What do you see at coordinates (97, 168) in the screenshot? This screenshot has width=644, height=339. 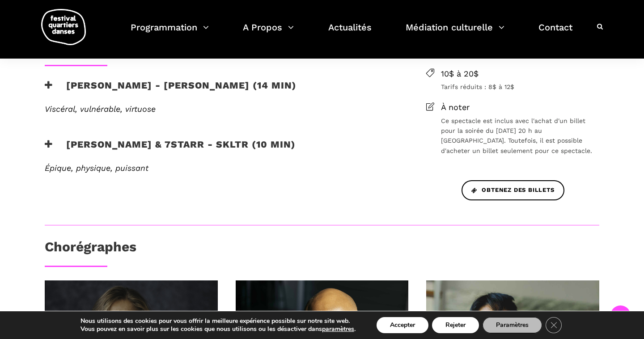 I see `em: Épique, physique, puissant` at bounding box center [97, 168].